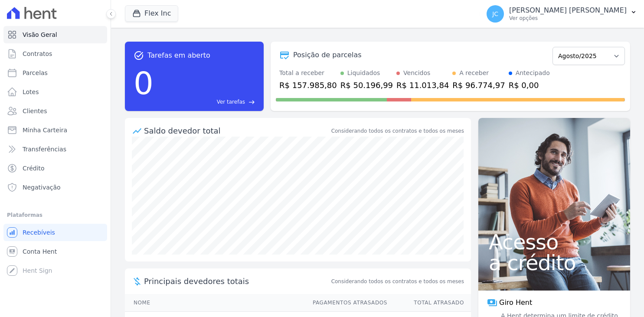  What do you see at coordinates (473, 73) in the screenshot?
I see `div: A receber` at bounding box center [473, 73].